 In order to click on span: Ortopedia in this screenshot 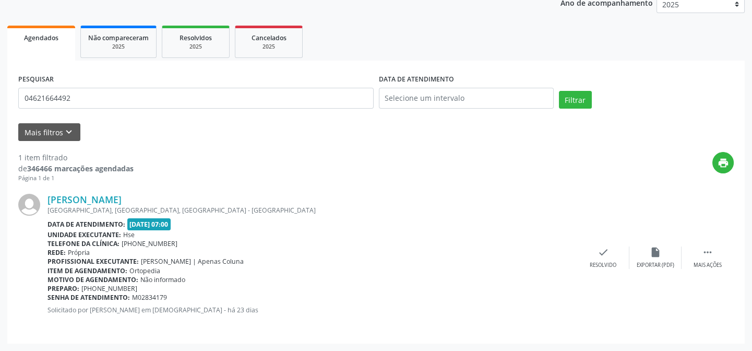, I will do `click(145, 270)`.